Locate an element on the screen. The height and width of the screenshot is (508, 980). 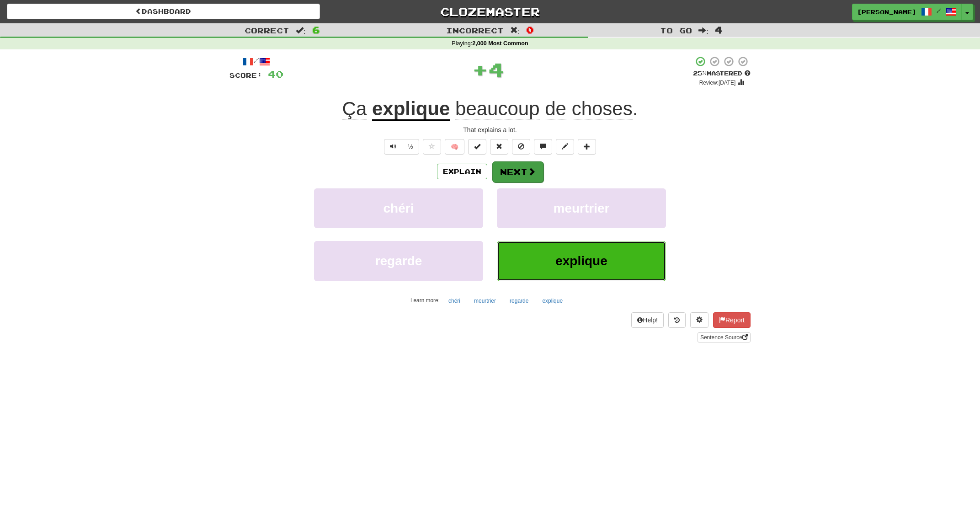
span: beaucoup is located at coordinates (498, 109).